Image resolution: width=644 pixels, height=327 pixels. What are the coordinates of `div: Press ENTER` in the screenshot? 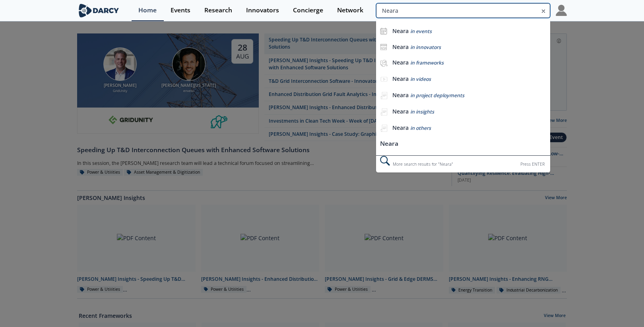 It's located at (532, 164).